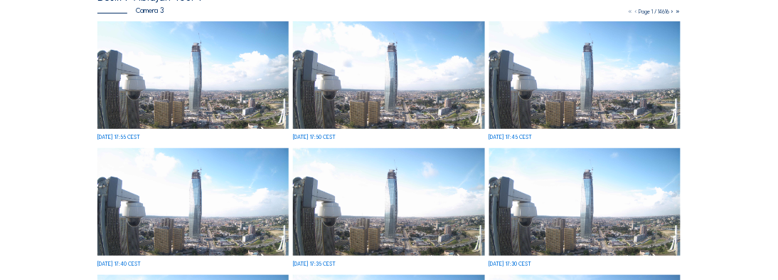 The image size is (778, 280). Describe the element at coordinates (586, 202) in the screenshot. I see `img: image_53659481` at that location.